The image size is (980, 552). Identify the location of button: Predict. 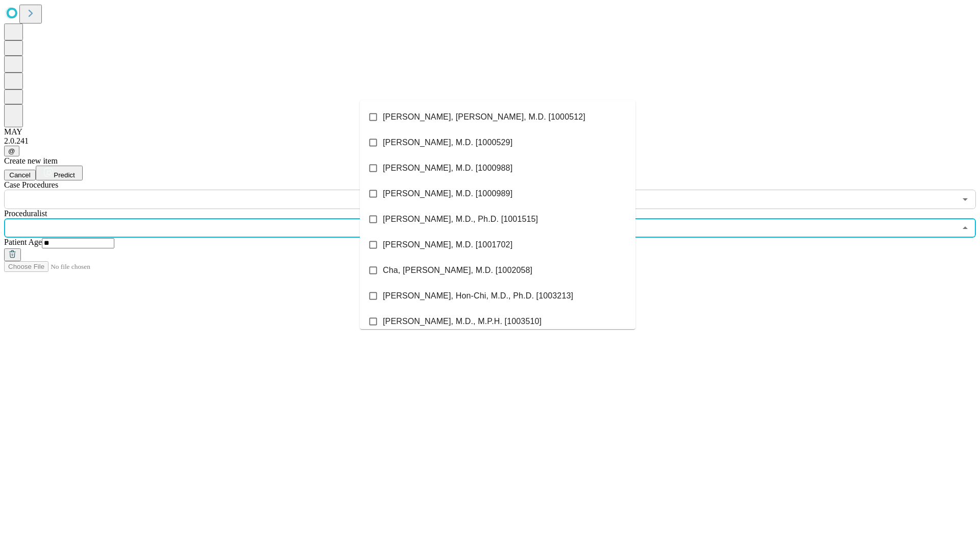
(59, 173).